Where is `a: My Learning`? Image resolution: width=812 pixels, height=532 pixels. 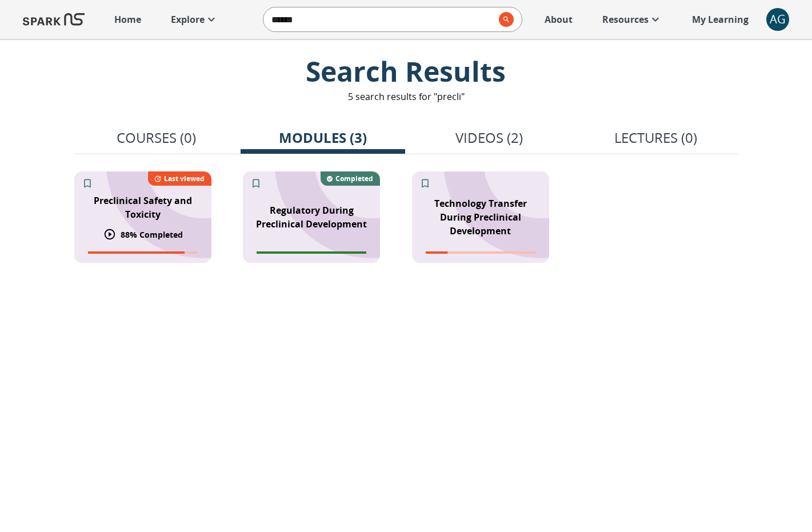 a: My Learning is located at coordinates (721, 19).